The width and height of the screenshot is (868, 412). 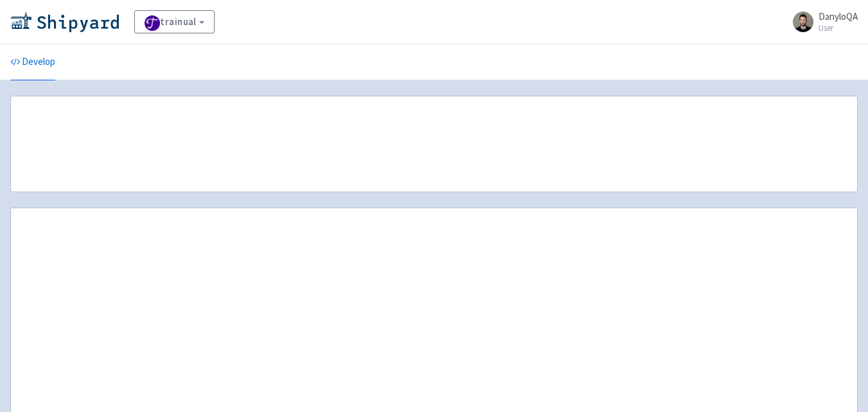 I want to click on small: User, so click(x=838, y=28).